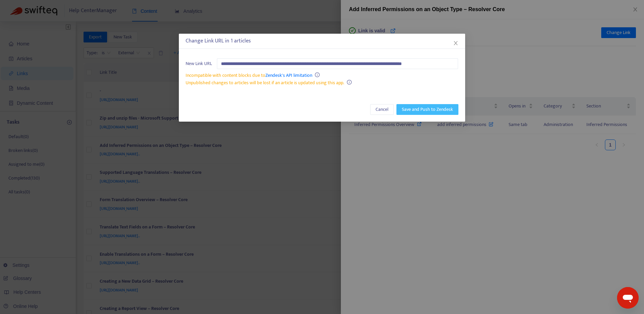 This screenshot has height=314, width=644. Describe the element at coordinates (456, 43) in the screenshot. I see `span: close` at that location.